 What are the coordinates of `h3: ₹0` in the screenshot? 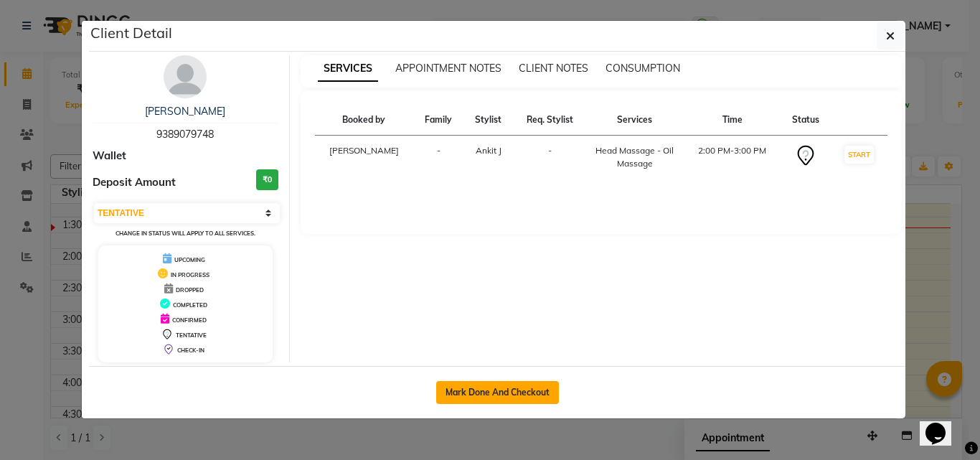 It's located at (267, 180).